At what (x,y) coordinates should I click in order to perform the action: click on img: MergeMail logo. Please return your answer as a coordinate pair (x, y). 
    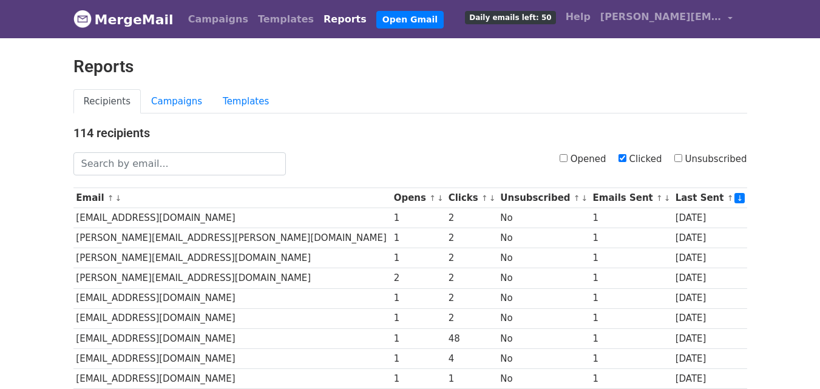
    Looking at the image, I should click on (83, 19).